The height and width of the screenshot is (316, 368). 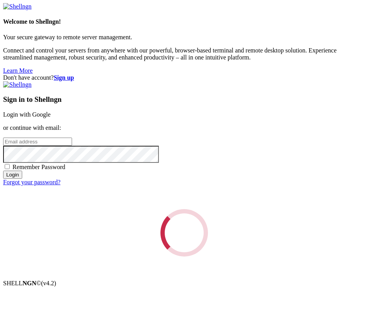 What do you see at coordinates (64, 77) in the screenshot?
I see `a: Sign up` at bounding box center [64, 77].